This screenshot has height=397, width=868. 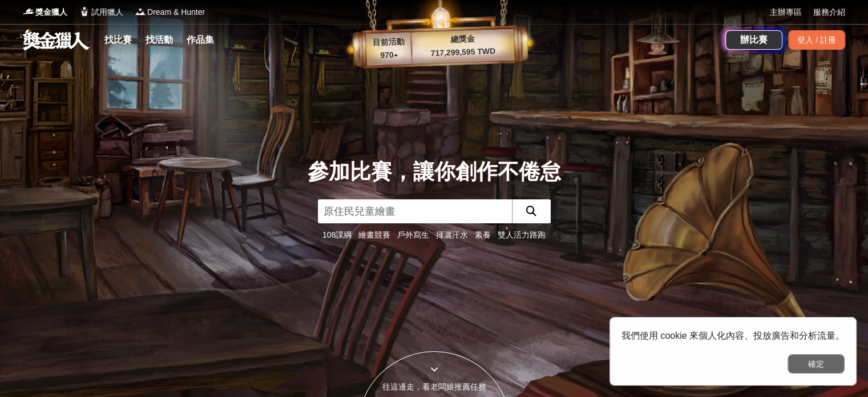 I want to click on a: 素養, so click(x=483, y=235).